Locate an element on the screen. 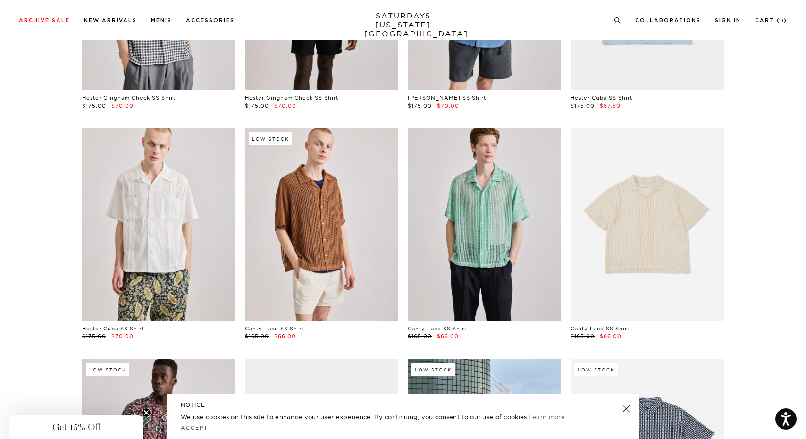 The image size is (806, 439). a: Collaborations is located at coordinates (668, 20).